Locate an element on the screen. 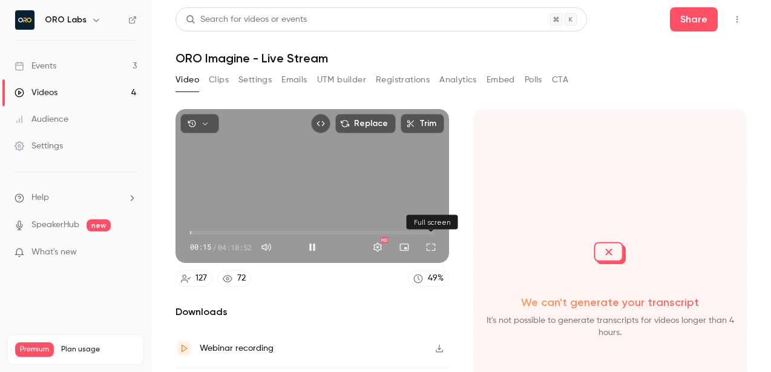  div: Pause is located at coordinates (312, 247).